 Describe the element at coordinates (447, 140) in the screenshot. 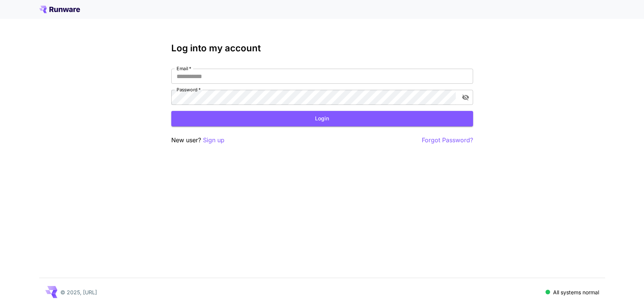

I see `p: Forgot Password?` at that location.